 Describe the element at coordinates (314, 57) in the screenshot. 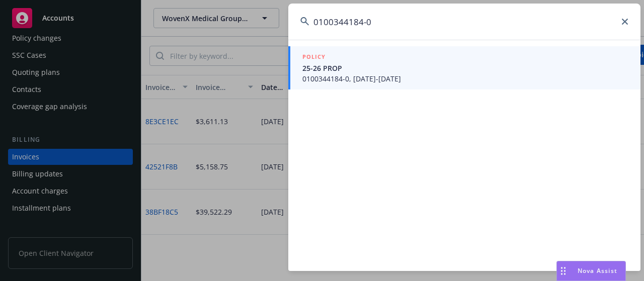

I see `h5: POLICY` at that location.